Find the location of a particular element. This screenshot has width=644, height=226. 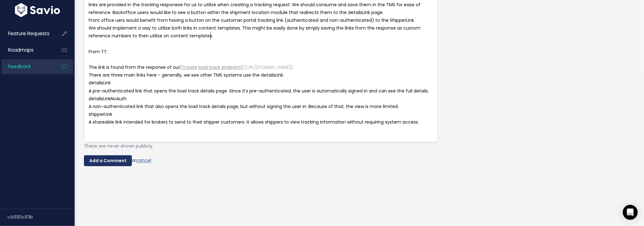

img: logo-white.9d6f32f41409.svg is located at coordinates (38, 10).